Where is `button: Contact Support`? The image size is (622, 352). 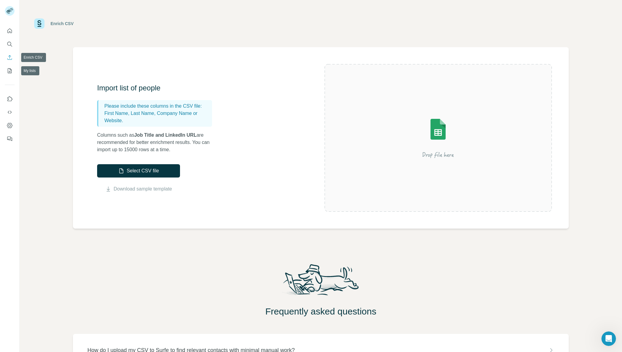
button: Contact Support is located at coordinates (54, 196).